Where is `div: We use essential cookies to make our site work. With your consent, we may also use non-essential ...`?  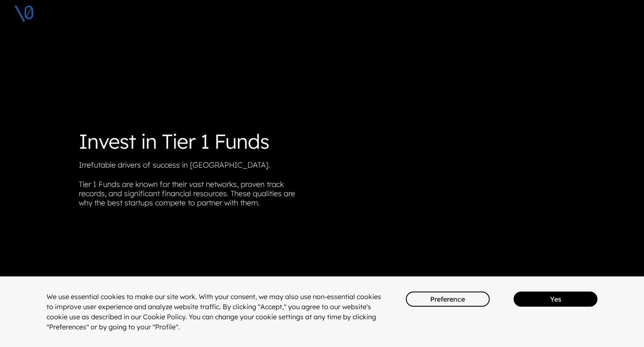 div: We use essential cookies to make our site work. With your consent, we may also use non-essential ... is located at coordinates (214, 312).